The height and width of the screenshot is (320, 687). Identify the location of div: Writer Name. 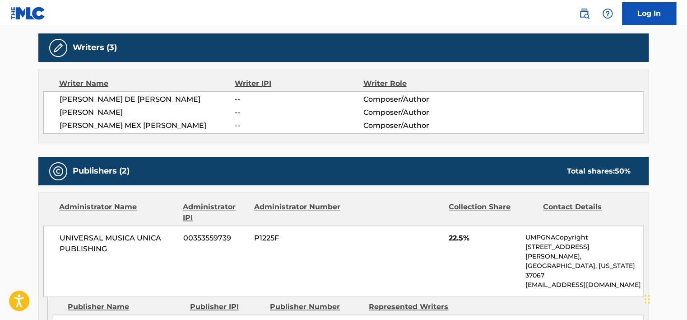
(147, 84).